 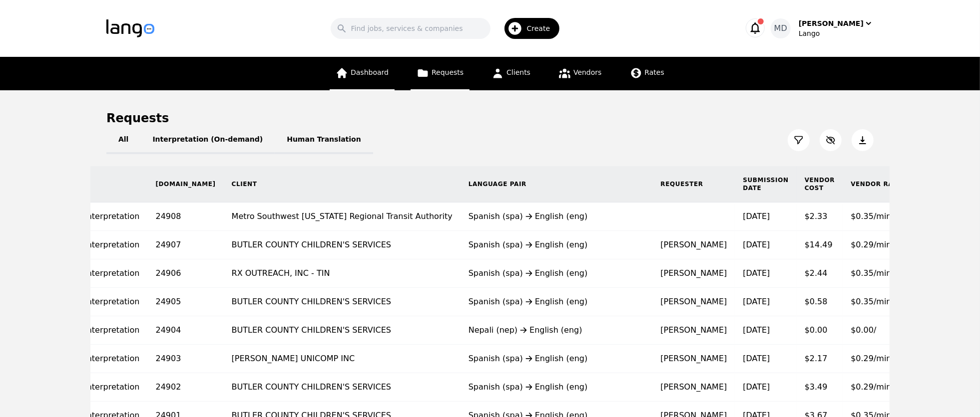 I want to click on span: MD, so click(x=781, y=28).